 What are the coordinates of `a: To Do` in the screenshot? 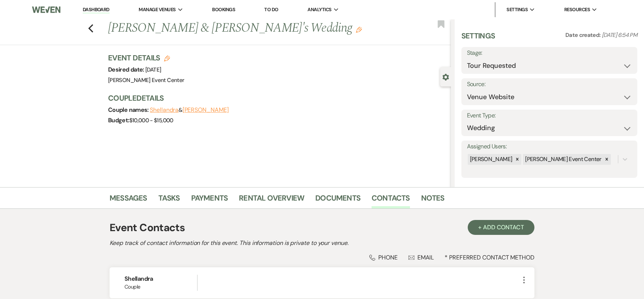 It's located at (271, 9).